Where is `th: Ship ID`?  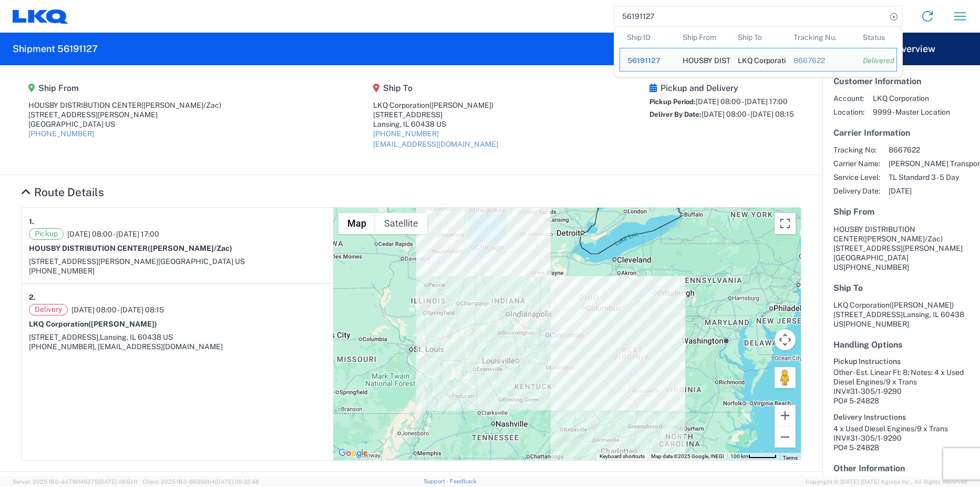
th: Ship ID is located at coordinates (647, 37).